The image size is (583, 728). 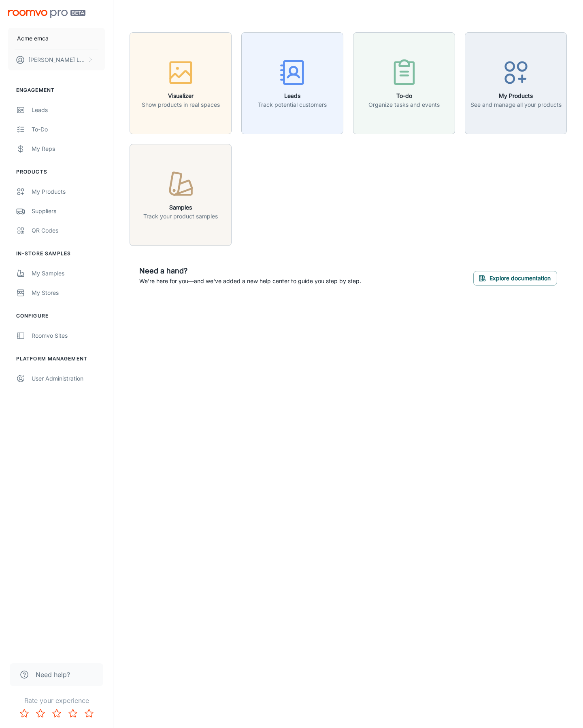 What do you see at coordinates (181, 96) in the screenshot?
I see `h6: Visualizer` at bounding box center [181, 96].